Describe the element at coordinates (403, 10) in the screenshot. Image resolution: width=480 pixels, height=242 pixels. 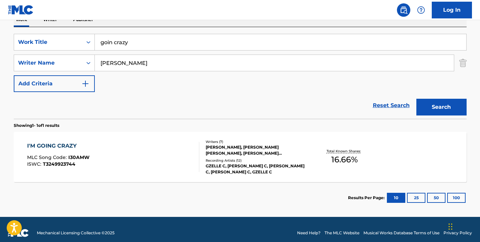
I see `img: search` at that location.